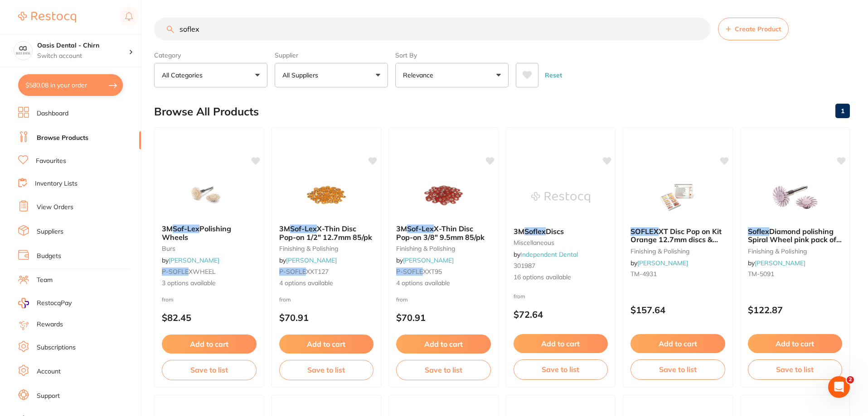 The height and width of the screenshot is (416, 868). What do you see at coordinates (196, 233) in the screenshot?
I see `span: Polishing Wheels` at bounding box center [196, 233].